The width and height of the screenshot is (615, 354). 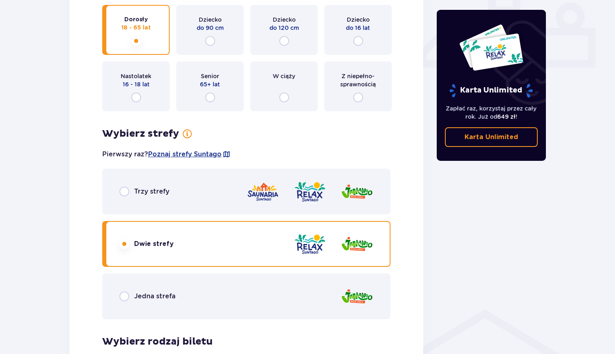 What do you see at coordinates (185, 154) in the screenshot?
I see `a: Poznaj strefy Suntago` at bounding box center [185, 154].